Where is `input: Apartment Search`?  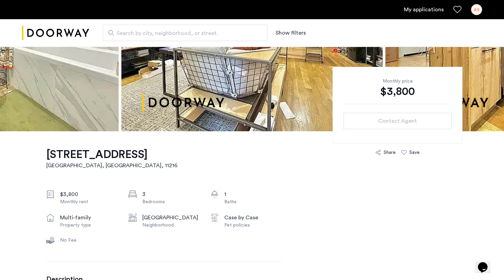 input: Apartment Search is located at coordinates (185, 33).